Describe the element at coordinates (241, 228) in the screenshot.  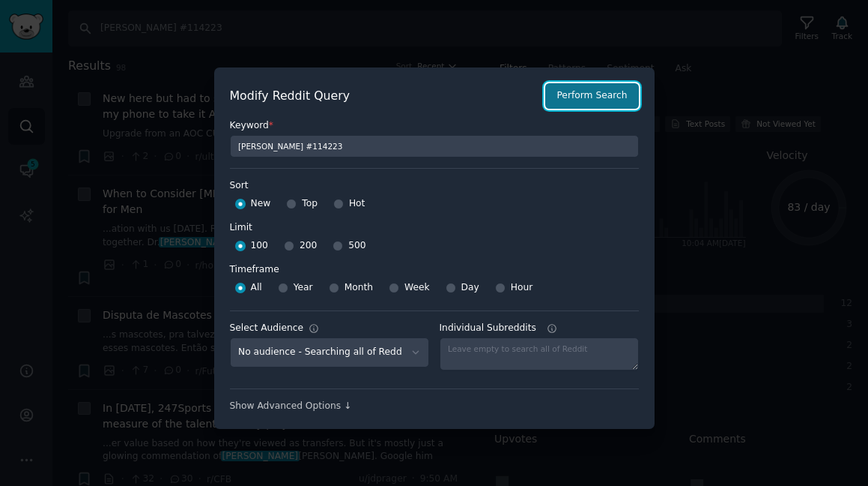
I see `div: Limit` at that location.